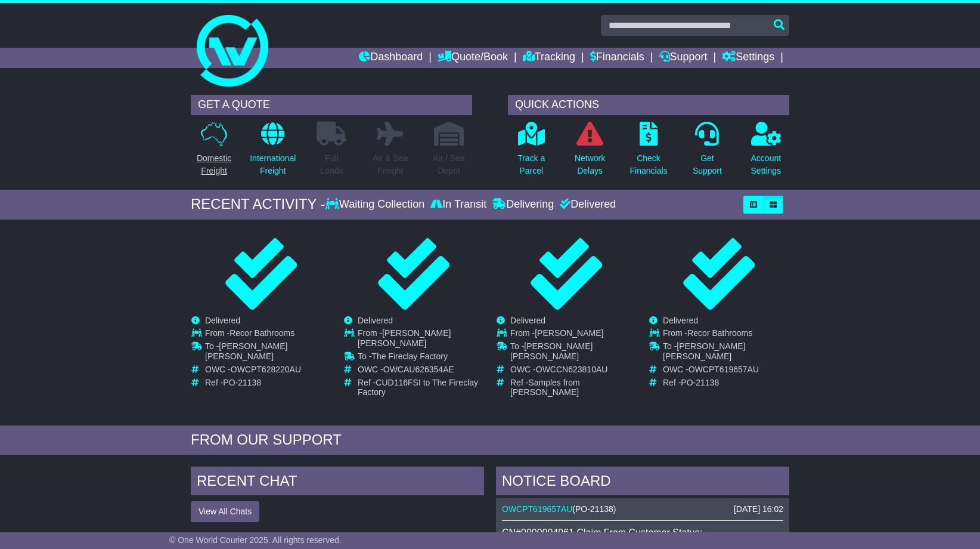 This screenshot has width=980, height=549. I want to click on div: Waiting Collection, so click(376, 205).